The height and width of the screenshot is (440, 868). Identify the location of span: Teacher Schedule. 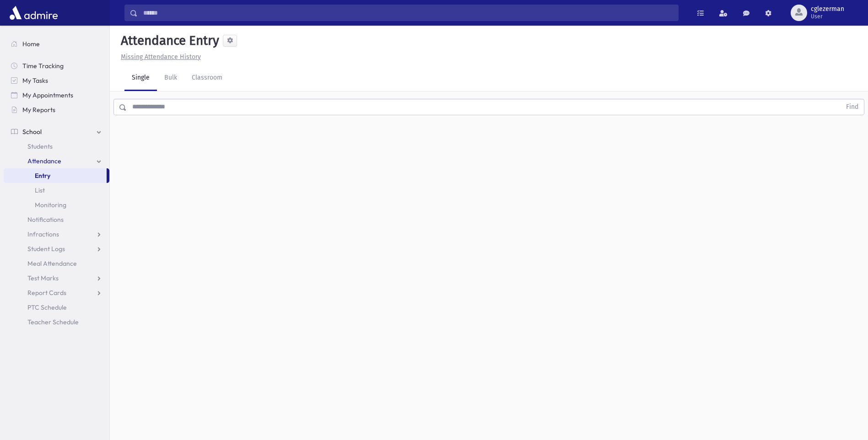
(53, 322).